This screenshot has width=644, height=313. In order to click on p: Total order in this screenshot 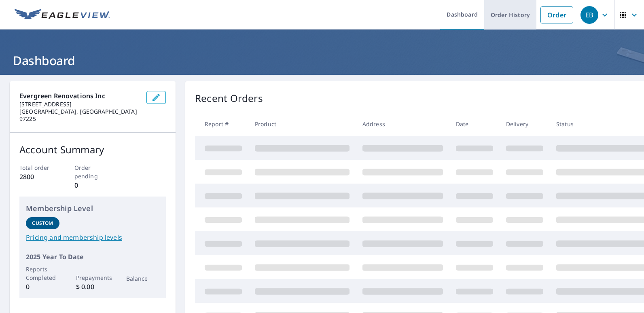, I will do `click(38, 168)`.